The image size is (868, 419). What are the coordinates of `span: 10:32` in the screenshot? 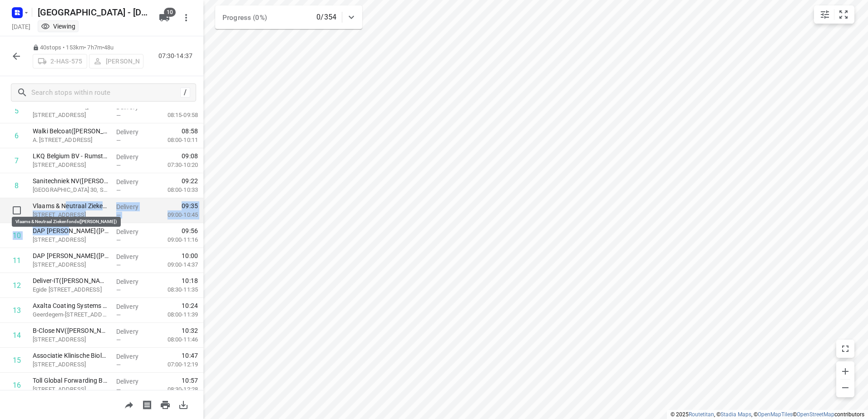 It's located at (189, 331).